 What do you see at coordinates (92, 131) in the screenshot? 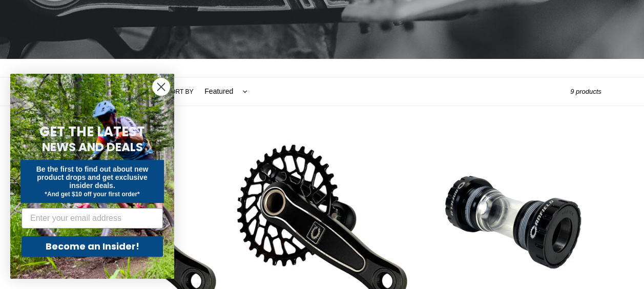
I see `span: GET THE LATEST` at bounding box center [92, 131].